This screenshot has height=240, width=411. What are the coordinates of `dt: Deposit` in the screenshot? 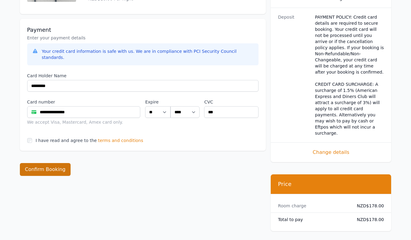 It's located at (294, 75).